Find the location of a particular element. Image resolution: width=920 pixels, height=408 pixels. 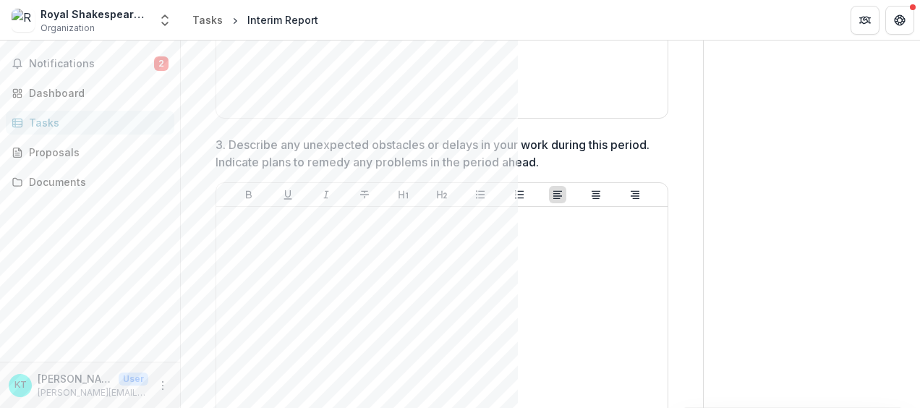

span: Organization is located at coordinates (67, 28).